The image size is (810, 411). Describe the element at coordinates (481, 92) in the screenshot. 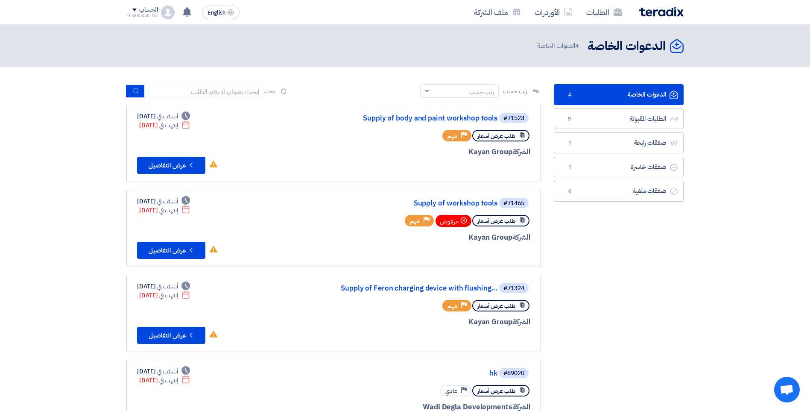

I see `div: رتب حسب` at that location.